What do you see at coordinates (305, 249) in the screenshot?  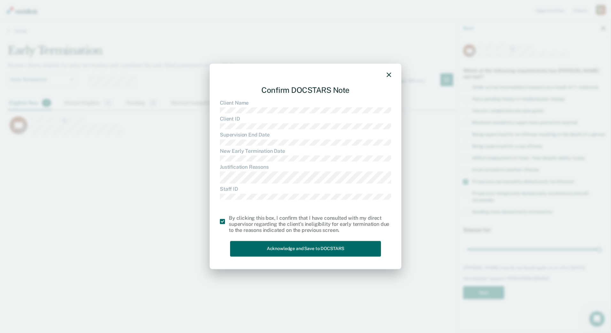 I see `button: Acknowledge and Save to DOCSTARS` at bounding box center [305, 249].